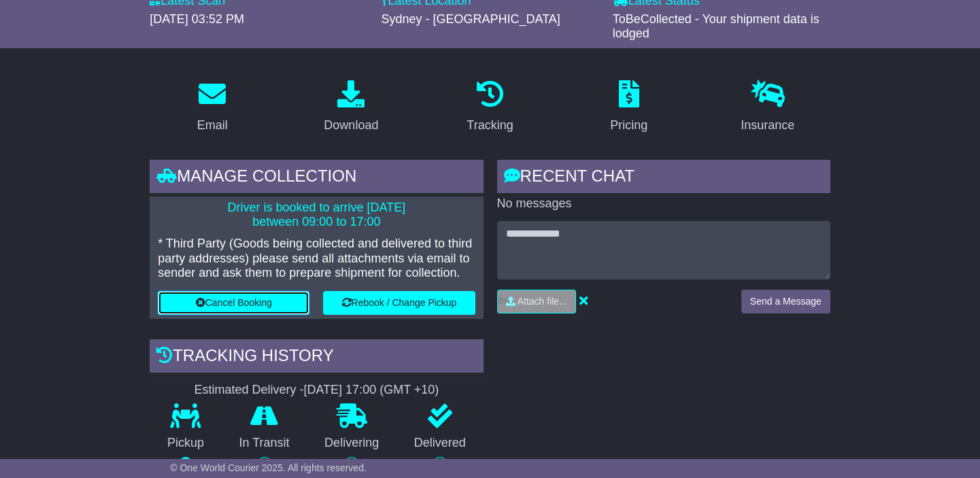  Describe the element at coordinates (398, 302) in the screenshot. I see `button: Rebook / Change Pickup` at that location.